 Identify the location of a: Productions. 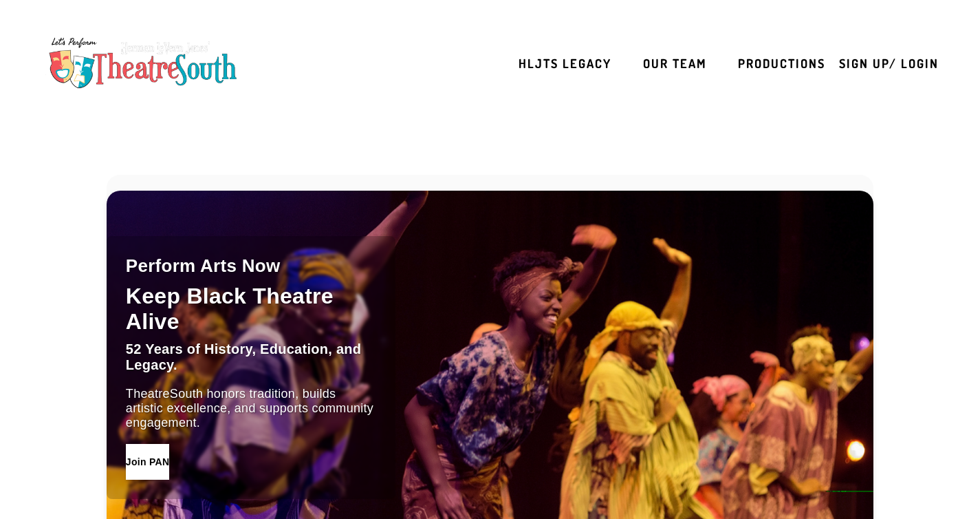
(782, 63).